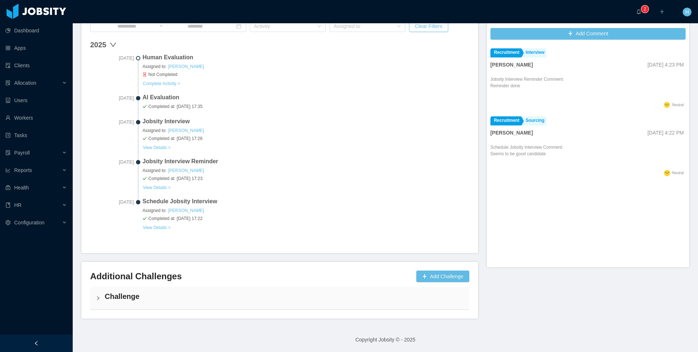  I want to click on span: Not Completed, so click(306, 75).